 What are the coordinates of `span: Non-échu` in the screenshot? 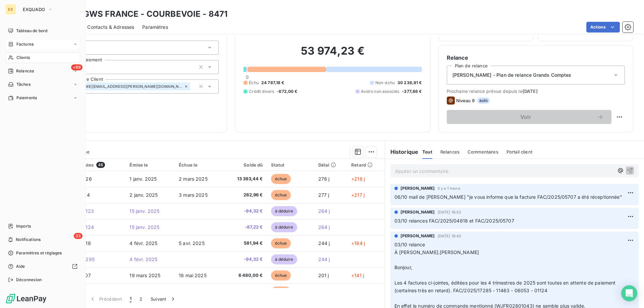 It's located at (385, 82).